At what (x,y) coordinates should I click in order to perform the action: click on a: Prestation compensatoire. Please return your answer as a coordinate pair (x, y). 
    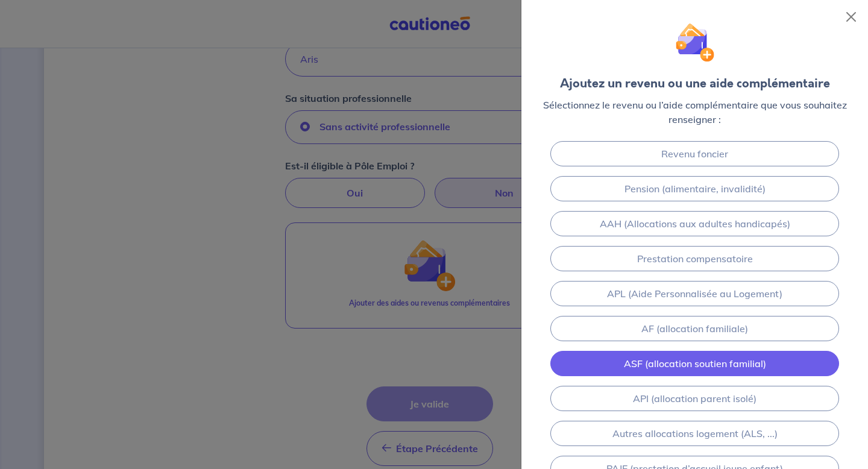
    Looking at the image, I should click on (694, 259).